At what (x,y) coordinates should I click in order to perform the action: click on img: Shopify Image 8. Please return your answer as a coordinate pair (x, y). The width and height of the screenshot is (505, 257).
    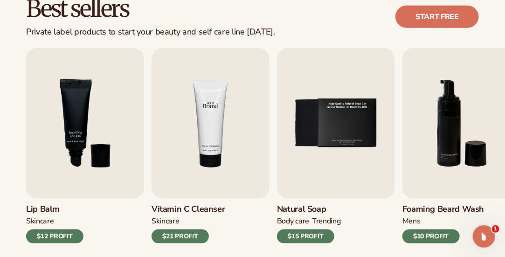
    Looking at the image, I should click on (210, 123).